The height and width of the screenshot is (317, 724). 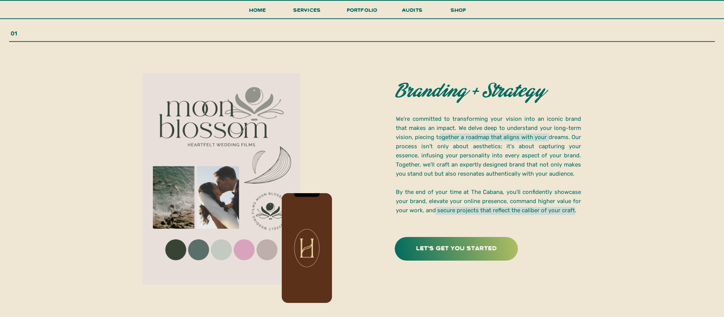 What do you see at coordinates (49, 33) in the screenshot?
I see `p: 01` at bounding box center [49, 33].